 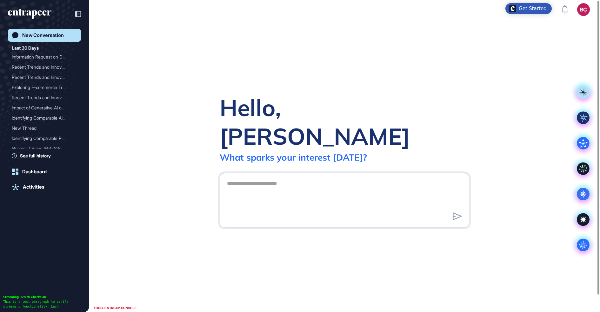 I want to click on div: Get Started, so click(x=533, y=9).